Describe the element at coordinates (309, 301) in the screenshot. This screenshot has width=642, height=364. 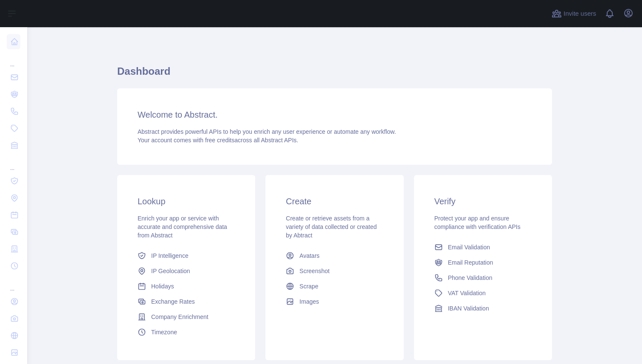
I see `span: Images` at that location.